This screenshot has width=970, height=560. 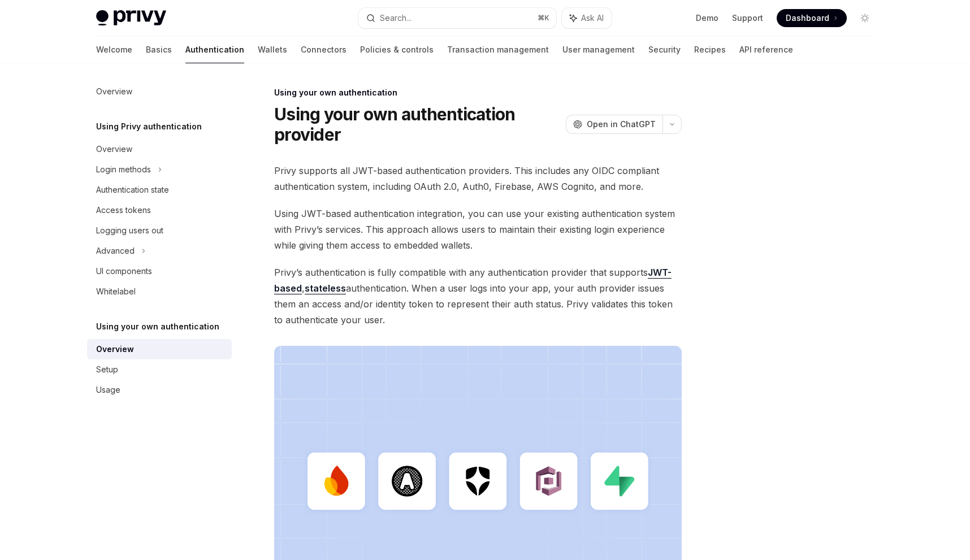 What do you see at coordinates (159, 271) in the screenshot?
I see `a: UI components` at bounding box center [159, 271].